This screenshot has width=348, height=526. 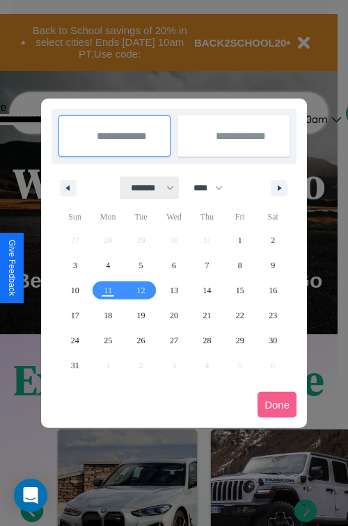 What do you see at coordinates (174, 316) in the screenshot?
I see `span: 20` at bounding box center [174, 316].